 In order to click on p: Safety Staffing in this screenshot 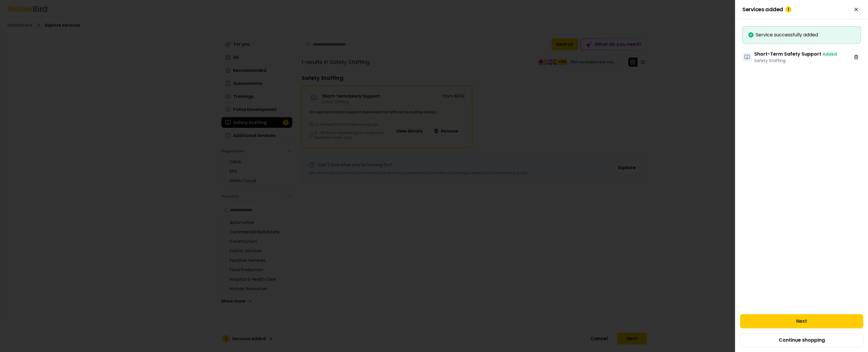, I will do `click(796, 61)`.